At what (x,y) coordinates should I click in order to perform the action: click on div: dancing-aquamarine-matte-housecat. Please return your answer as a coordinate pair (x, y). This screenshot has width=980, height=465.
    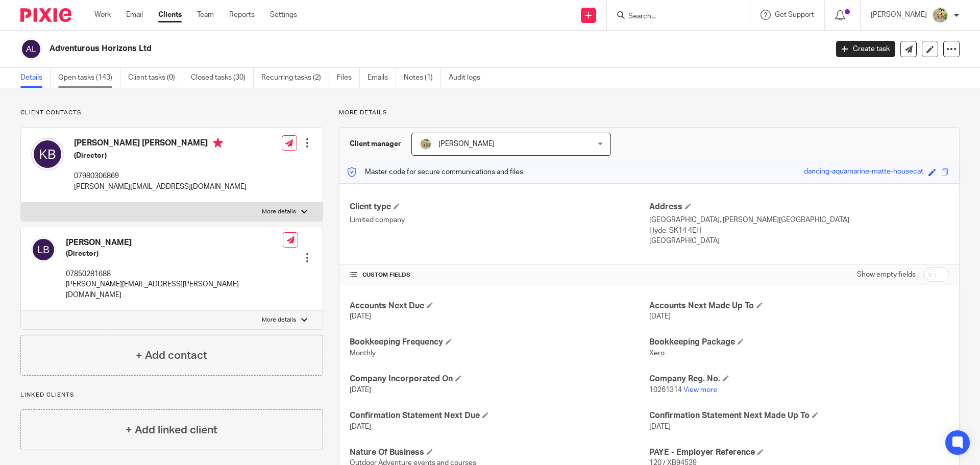
    Looking at the image, I should click on (864, 172).